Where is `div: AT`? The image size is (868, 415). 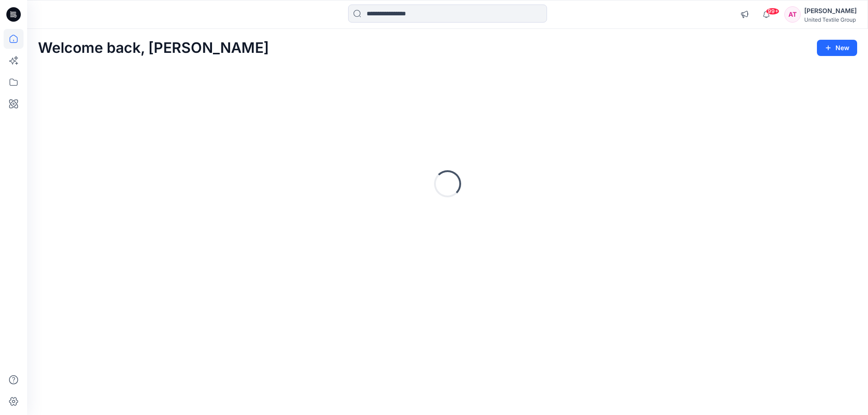 div: AT is located at coordinates (792, 15).